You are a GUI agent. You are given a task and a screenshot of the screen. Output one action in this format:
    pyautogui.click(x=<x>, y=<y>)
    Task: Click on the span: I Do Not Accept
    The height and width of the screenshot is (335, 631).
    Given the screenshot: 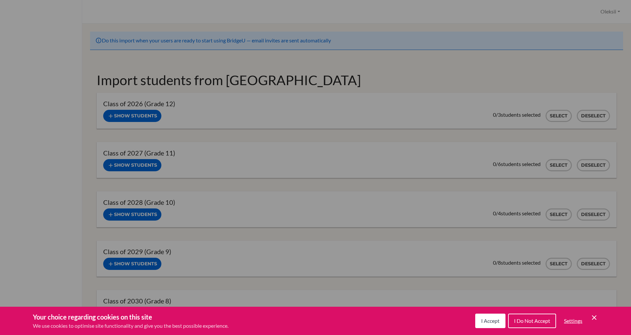 What is the action you would take?
    pyautogui.click(x=532, y=320)
    